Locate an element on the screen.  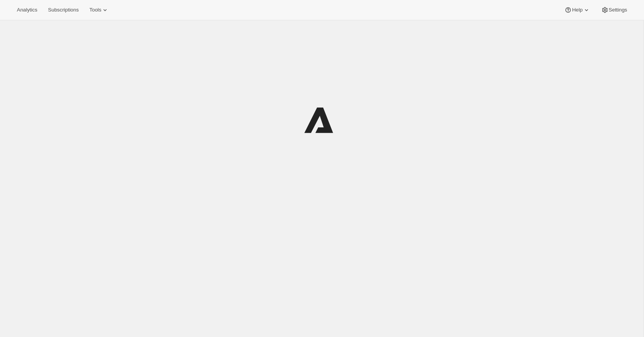
span: Settings is located at coordinates (618, 10).